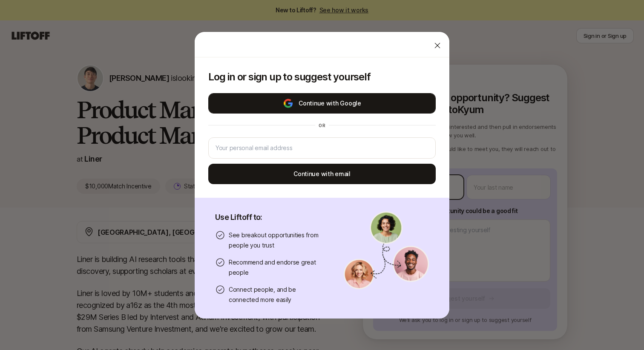 The width and height of the screenshot is (644, 350). What do you see at coordinates (276, 295) in the screenshot?
I see `p: Connect people, and be connected more easily` at bounding box center [276, 295].